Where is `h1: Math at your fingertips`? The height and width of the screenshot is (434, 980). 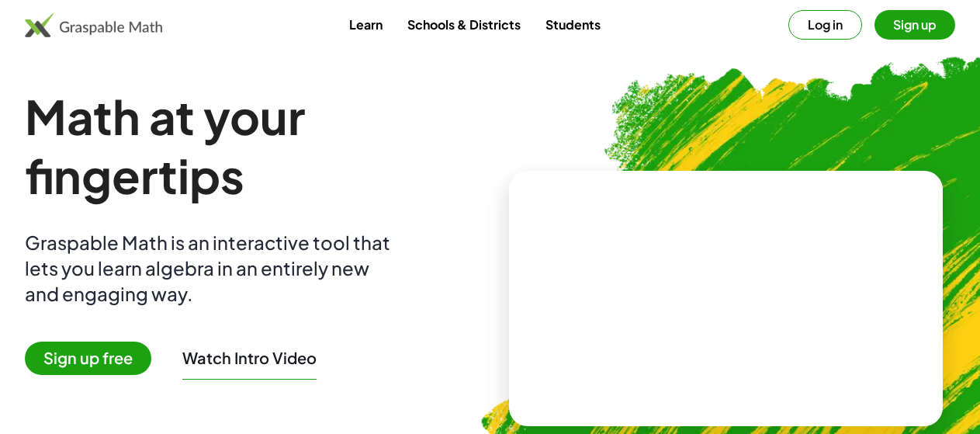
h1: Math at your fingertips is located at coordinates (255, 146).